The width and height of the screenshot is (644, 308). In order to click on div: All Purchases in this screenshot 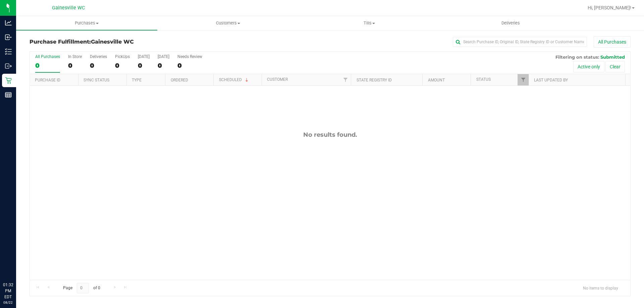, I will do `click(48, 57)`.